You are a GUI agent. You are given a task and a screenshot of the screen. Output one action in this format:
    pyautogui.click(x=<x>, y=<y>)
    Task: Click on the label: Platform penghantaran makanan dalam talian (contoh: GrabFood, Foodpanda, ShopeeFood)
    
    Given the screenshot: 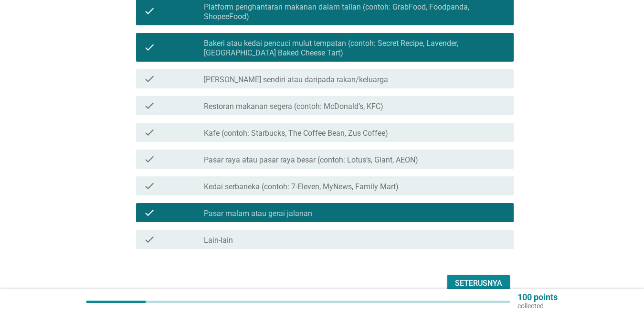 What is the action you would take?
    pyautogui.click(x=355, y=12)
    